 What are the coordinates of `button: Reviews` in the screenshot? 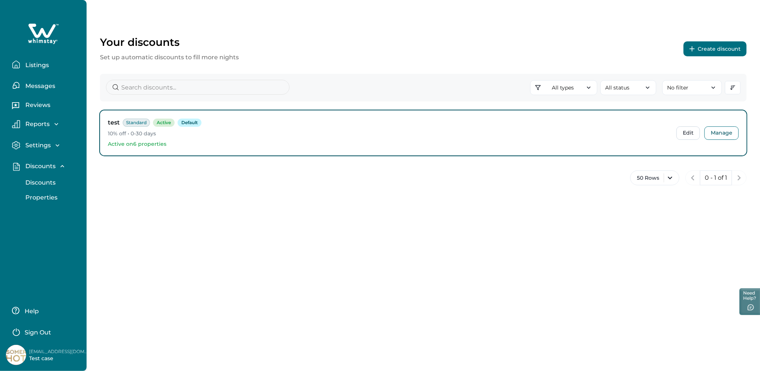 It's located at (46, 106).